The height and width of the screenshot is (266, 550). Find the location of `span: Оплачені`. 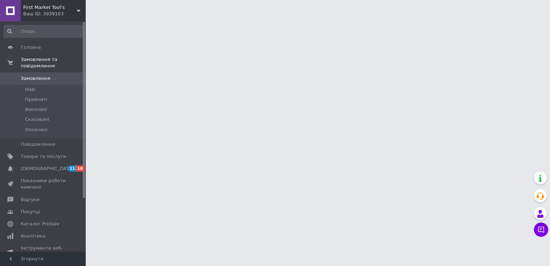

span: Оплачені is located at coordinates (36, 130).